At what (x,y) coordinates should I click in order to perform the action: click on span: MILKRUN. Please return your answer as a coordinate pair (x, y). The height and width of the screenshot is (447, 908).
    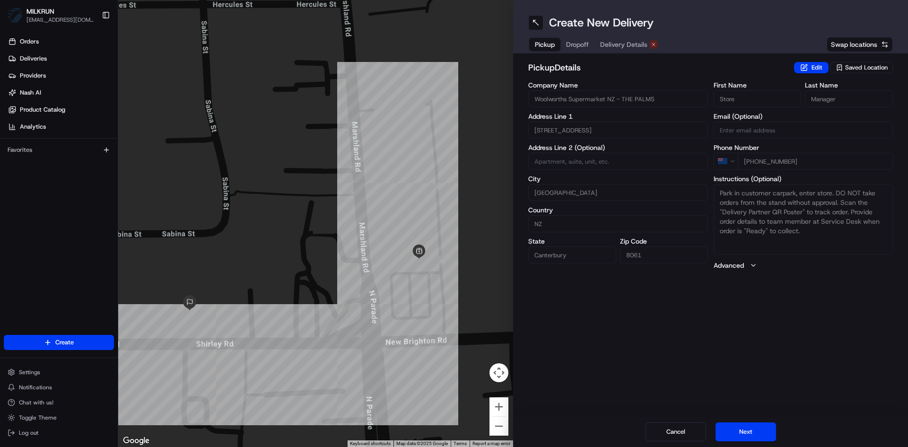
    Looking at the image, I should click on (40, 11).